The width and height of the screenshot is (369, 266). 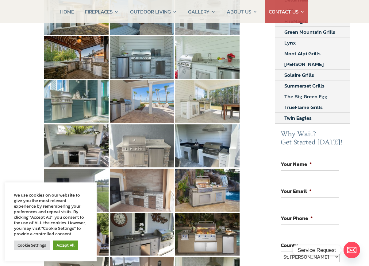 What do you see at coordinates (299, 75) in the screenshot?
I see `a: Solaire Grills` at bounding box center [299, 75].